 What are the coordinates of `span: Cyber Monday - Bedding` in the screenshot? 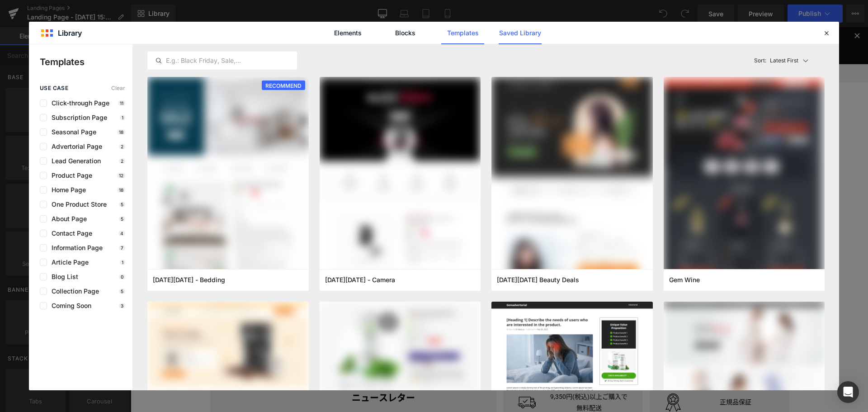 It's located at (189, 280).